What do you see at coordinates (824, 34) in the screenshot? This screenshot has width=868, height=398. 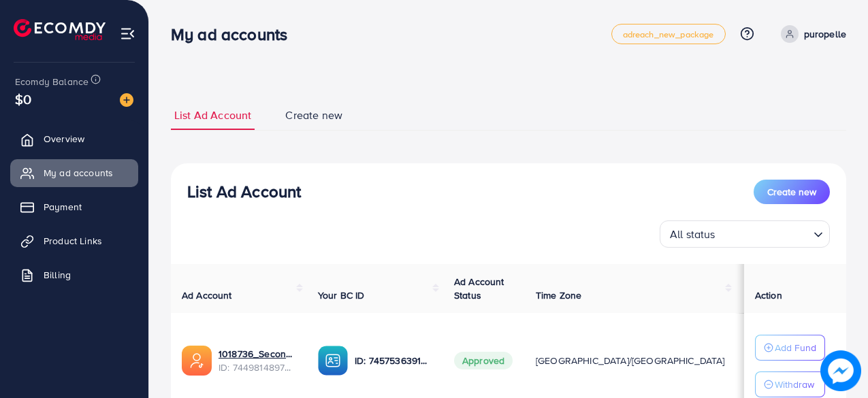 I see `p: puropelle` at bounding box center [824, 34].